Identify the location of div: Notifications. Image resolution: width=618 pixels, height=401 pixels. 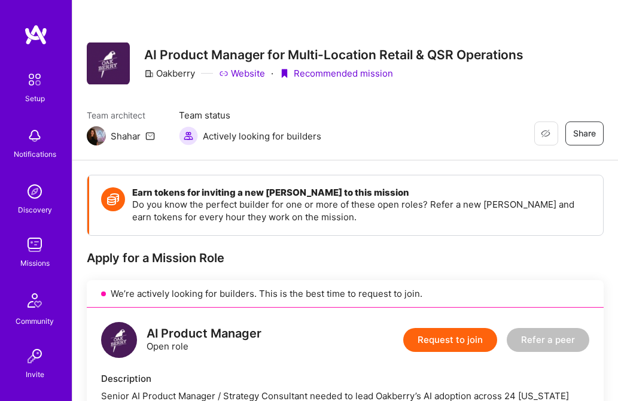
(35, 154).